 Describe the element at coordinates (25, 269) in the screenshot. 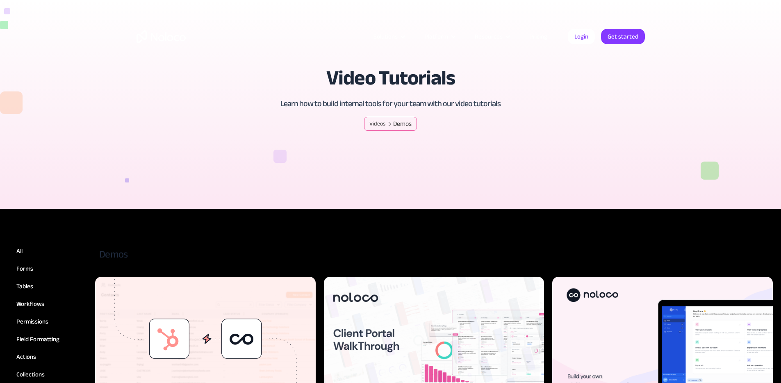

I see `div: Forms` at that location.